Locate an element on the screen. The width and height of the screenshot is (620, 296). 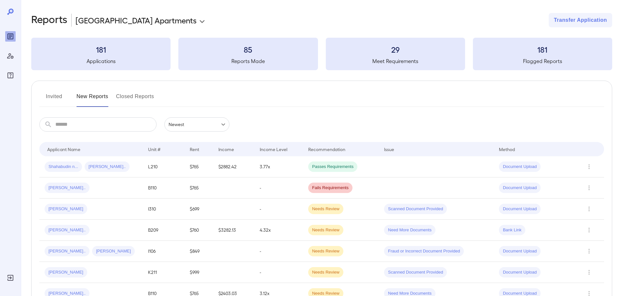
td: L210 is located at coordinates (163, 167).